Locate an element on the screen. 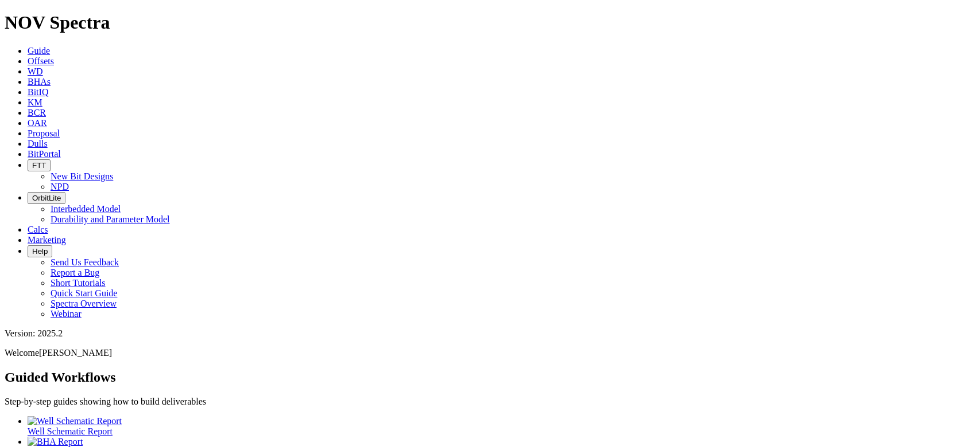 This screenshot has width=980, height=447. a: Durability and Parameter Model is located at coordinates (110, 219).